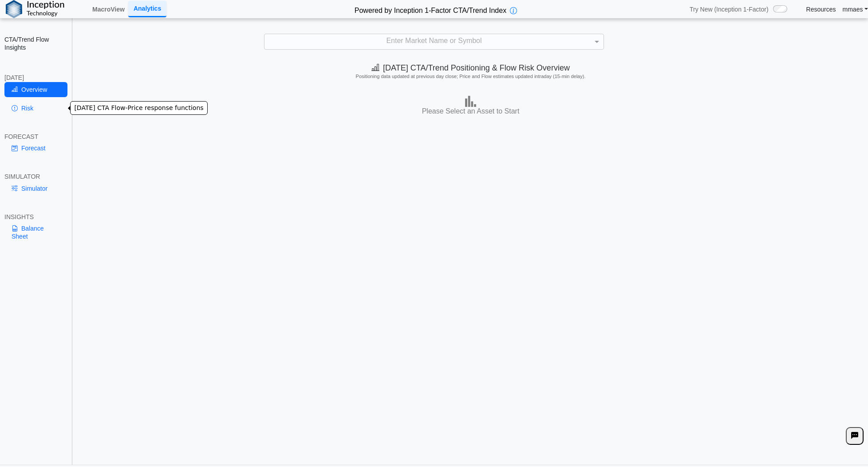  Describe the element at coordinates (36, 148) in the screenshot. I see `a: Forecast` at that location.